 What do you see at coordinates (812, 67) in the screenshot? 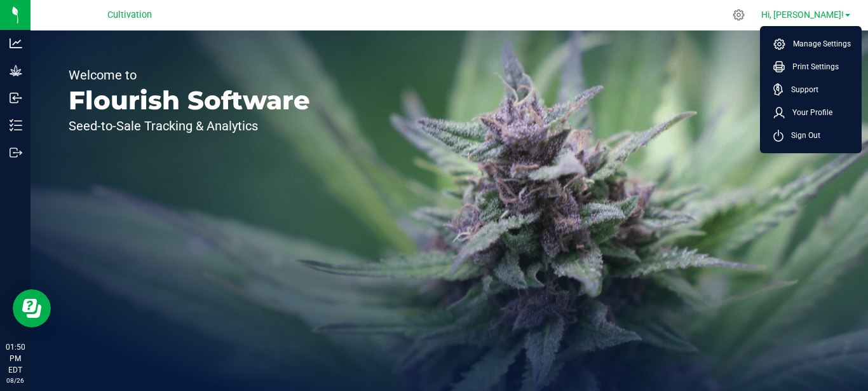
I see `span: Print Settings` at bounding box center [812, 67].